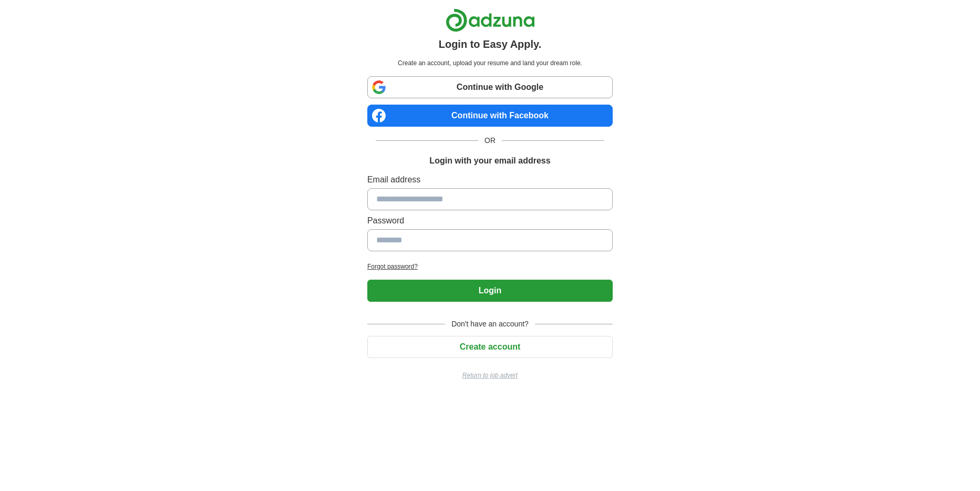 This screenshot has height=491, width=980. I want to click on a: Continue with Google, so click(489, 87).